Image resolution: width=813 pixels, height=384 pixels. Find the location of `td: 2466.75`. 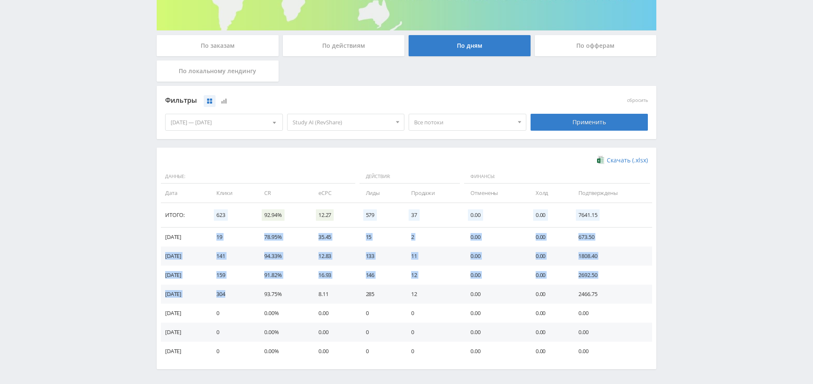

td: 2466.75 is located at coordinates (611, 294).